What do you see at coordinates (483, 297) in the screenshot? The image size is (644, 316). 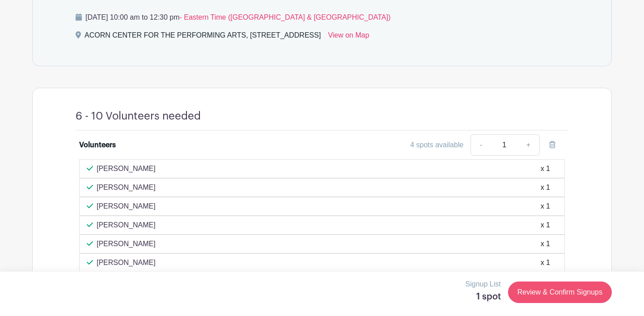 I see `h5: 1 spot` at bounding box center [483, 297].